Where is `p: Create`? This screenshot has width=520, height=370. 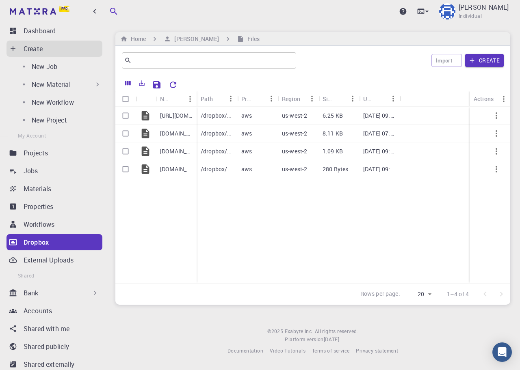
p: Create is located at coordinates (33, 49).